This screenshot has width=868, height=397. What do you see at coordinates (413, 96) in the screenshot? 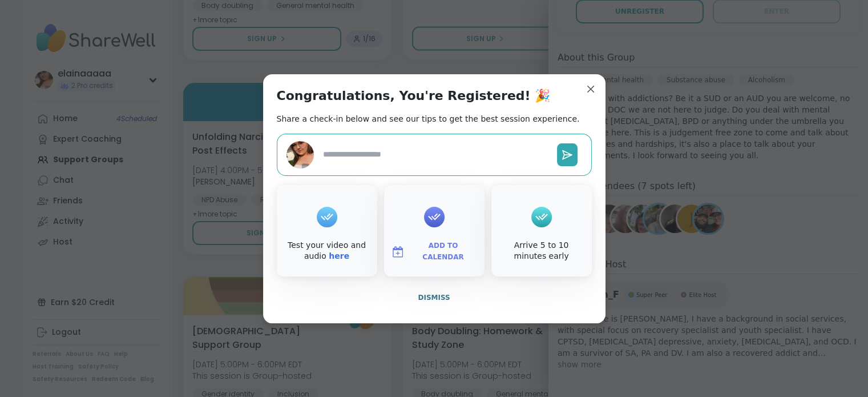
I see `h1: Congratulations, You're Registered! 🎉` at bounding box center [413, 96].